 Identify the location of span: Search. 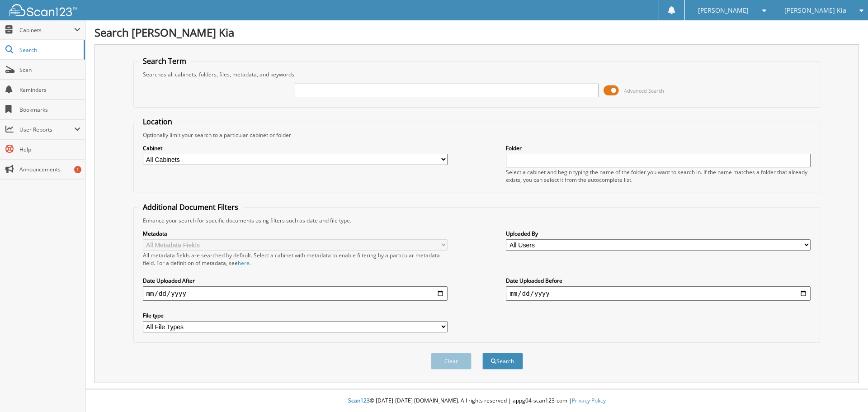
(49, 50).